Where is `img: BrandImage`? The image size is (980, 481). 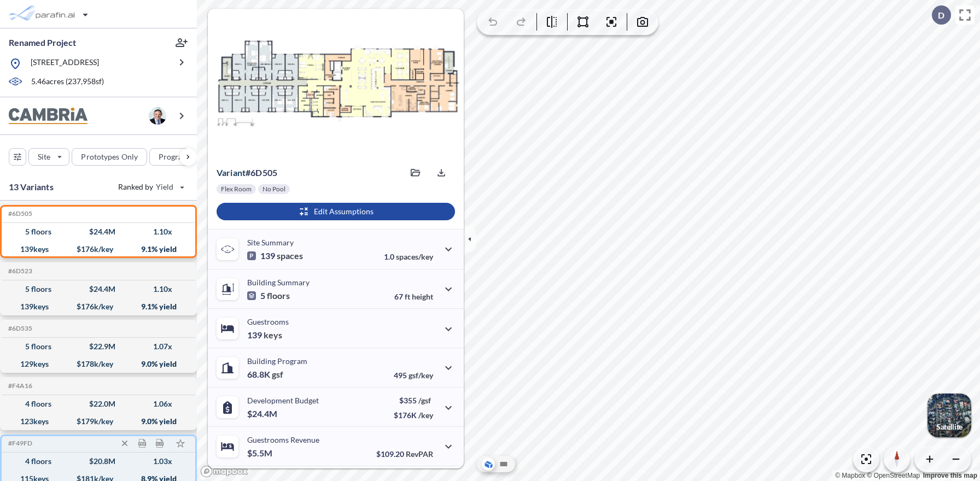 img: BrandImage is located at coordinates (48, 116).